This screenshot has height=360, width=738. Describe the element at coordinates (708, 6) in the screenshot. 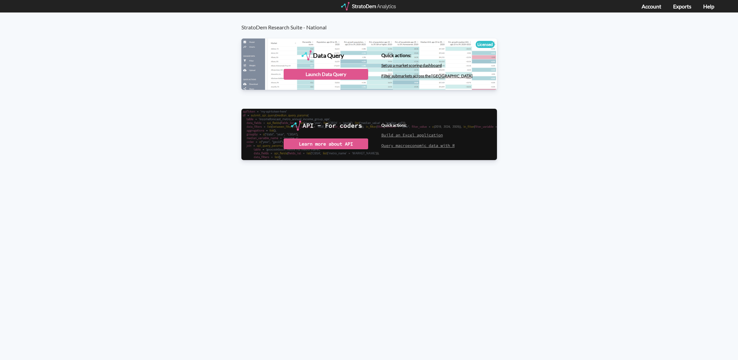

I see `a: Help` at that location.